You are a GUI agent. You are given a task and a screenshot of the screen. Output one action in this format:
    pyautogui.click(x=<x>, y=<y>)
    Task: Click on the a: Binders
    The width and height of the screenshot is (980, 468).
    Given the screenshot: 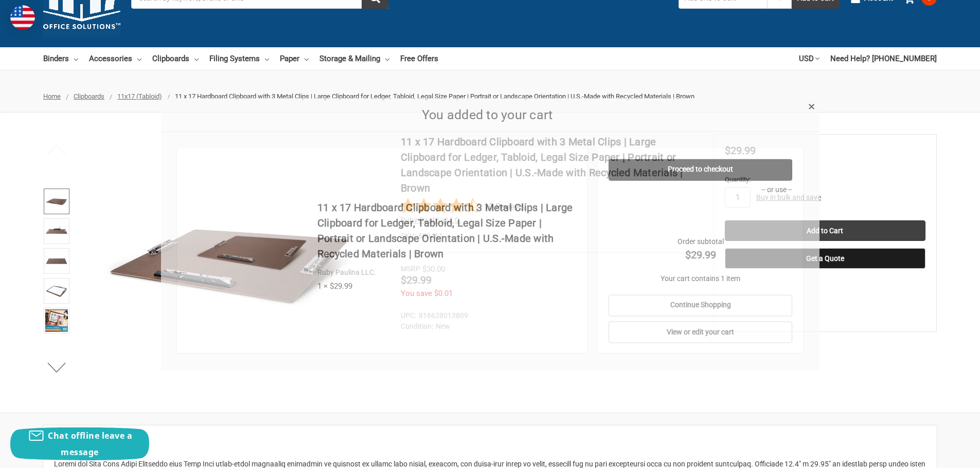 What is the action you would take?
    pyautogui.click(x=61, y=58)
    